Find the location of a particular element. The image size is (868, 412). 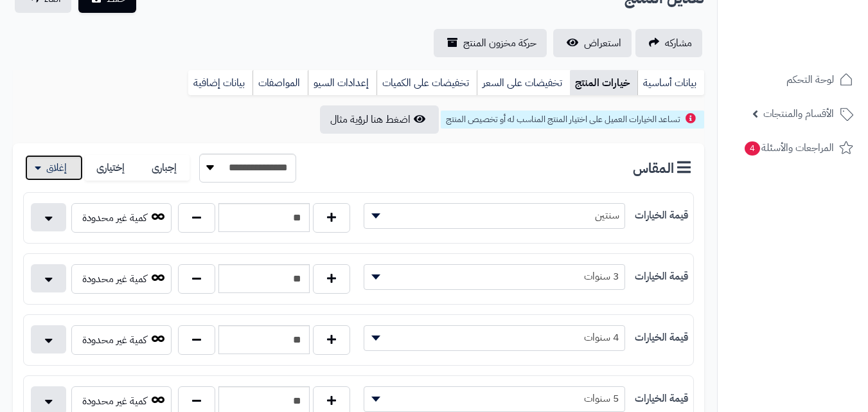

a: المواصفات is located at coordinates (280, 83).